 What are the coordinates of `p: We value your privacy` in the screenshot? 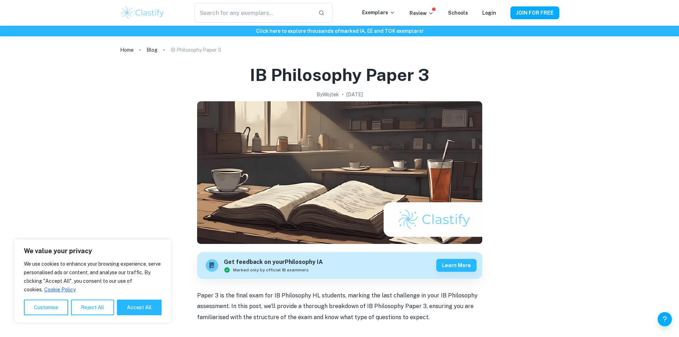 It's located at (93, 251).